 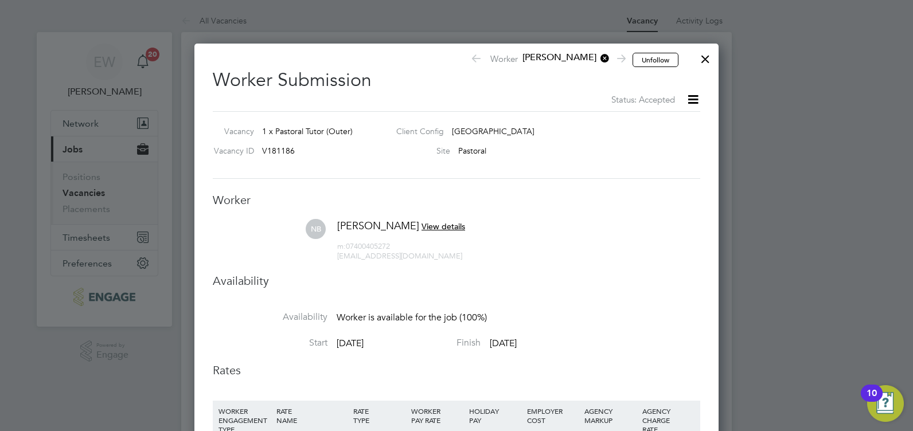 I want to click on span: 1 x Pastoral Tutor (Outer), so click(x=307, y=131).